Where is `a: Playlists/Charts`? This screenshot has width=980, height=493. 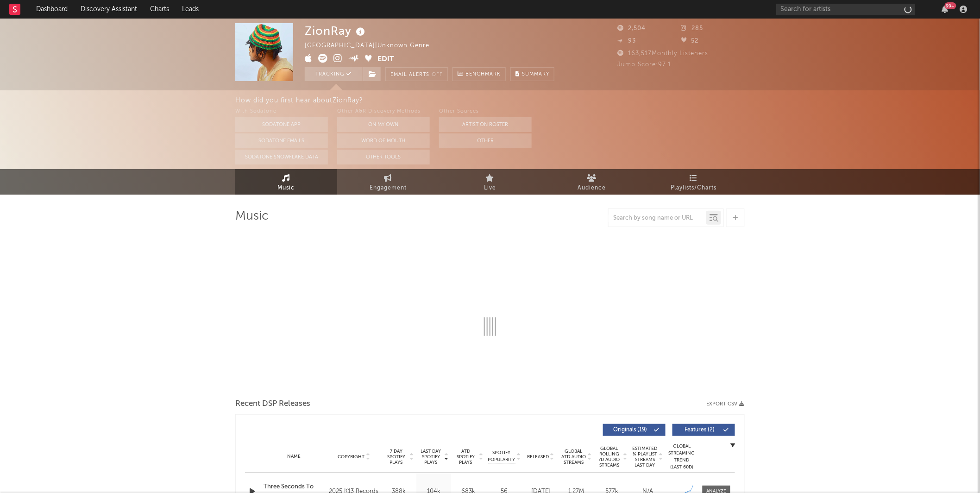
a: Playlists/Charts is located at coordinates (693, 181).